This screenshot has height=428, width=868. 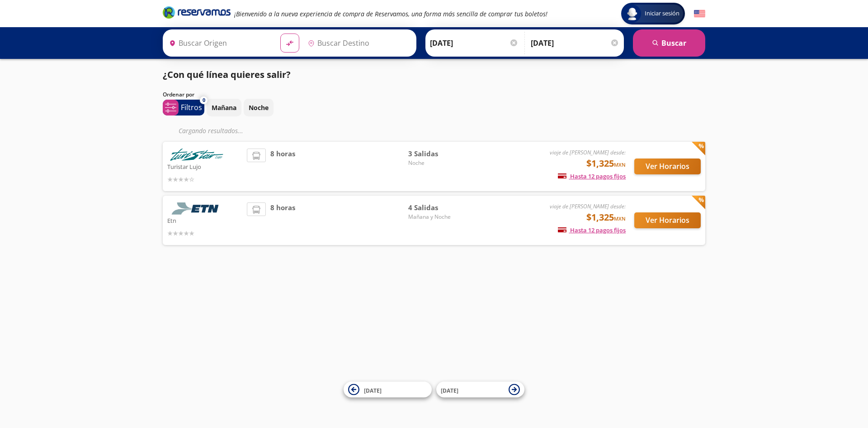 I want to click on p: Noche, so click(x=259, y=107).